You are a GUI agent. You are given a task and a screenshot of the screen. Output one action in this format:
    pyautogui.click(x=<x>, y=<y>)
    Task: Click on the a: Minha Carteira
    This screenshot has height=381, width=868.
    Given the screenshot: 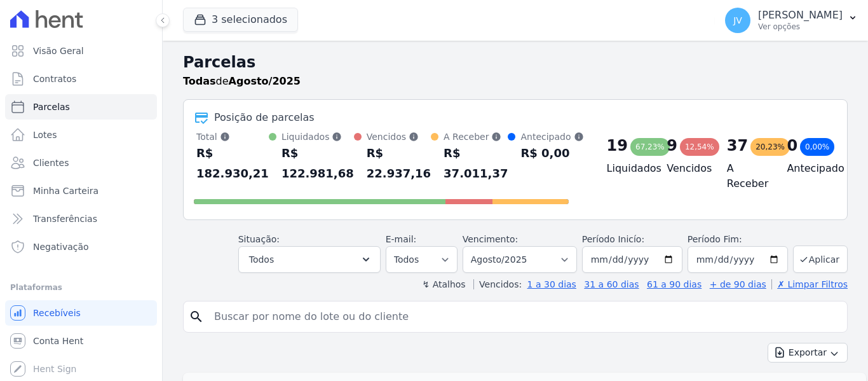 What is the action you would take?
    pyautogui.click(x=81, y=191)
    